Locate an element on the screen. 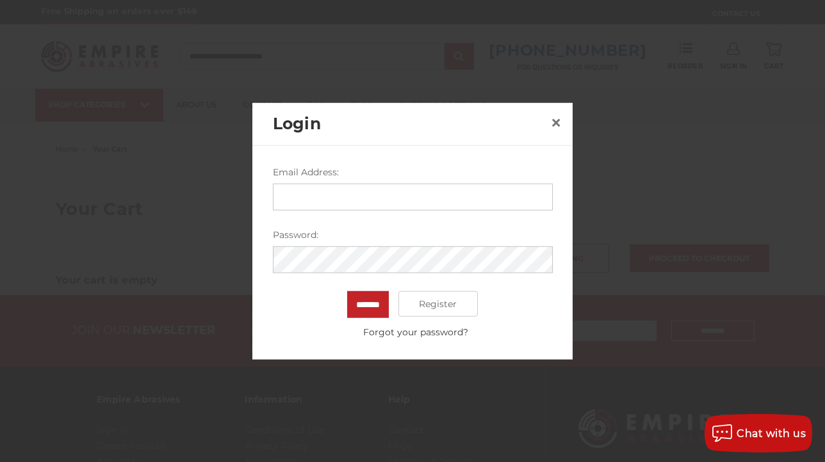  a: Register is located at coordinates (438, 304).